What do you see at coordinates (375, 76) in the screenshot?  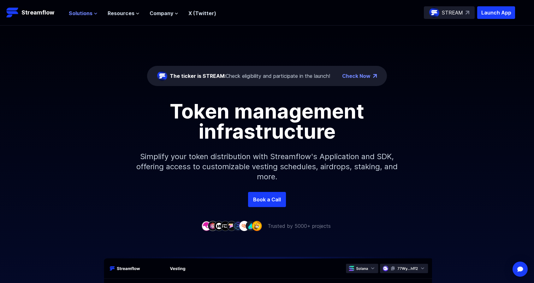 I see `img: top-right-arrow.png` at bounding box center [375, 76].